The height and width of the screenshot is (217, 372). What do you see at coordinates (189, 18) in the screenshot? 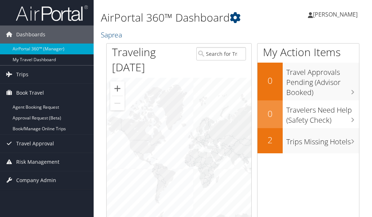
I see `h1: AirPortal 360™ Dashboard` at bounding box center [189, 18].